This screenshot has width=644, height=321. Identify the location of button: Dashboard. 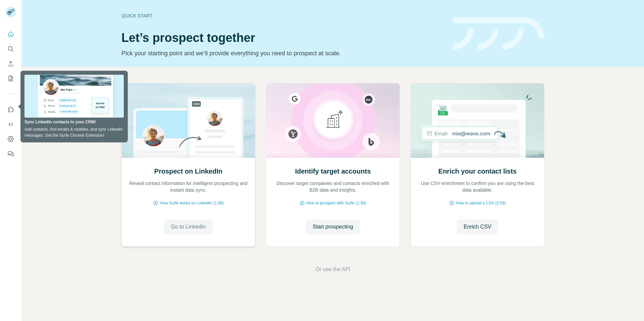
(11, 139).